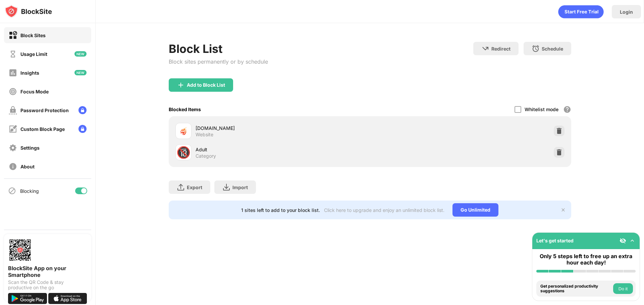 The image size is (644, 305). Describe the element at coordinates (13, 73) in the screenshot. I see `img: insights-off.svg` at that location.